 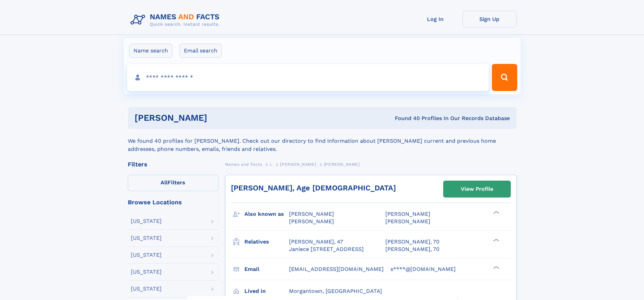 What do you see at coordinates (200, 51) in the screenshot?
I see `label: Email search` at bounding box center [200, 51].